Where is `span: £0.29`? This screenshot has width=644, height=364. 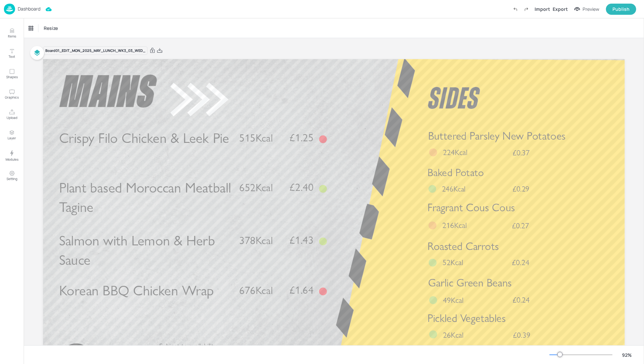 span: £0.29 is located at coordinates (521, 189).